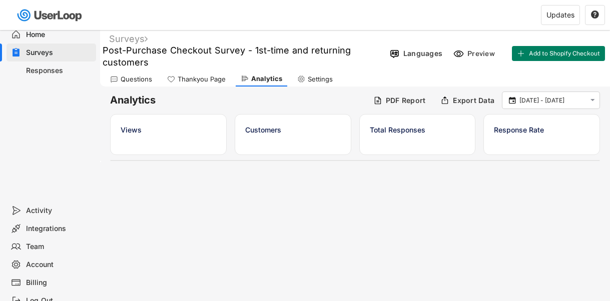  Describe the element at coordinates (238, 100) in the screenshot. I see `h6: Analytics` at that location.